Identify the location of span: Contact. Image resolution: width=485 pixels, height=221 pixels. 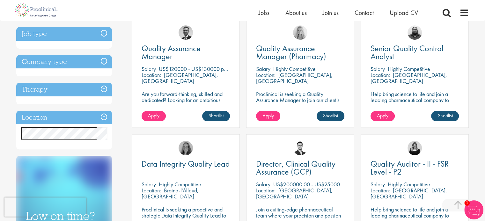
(364, 13).